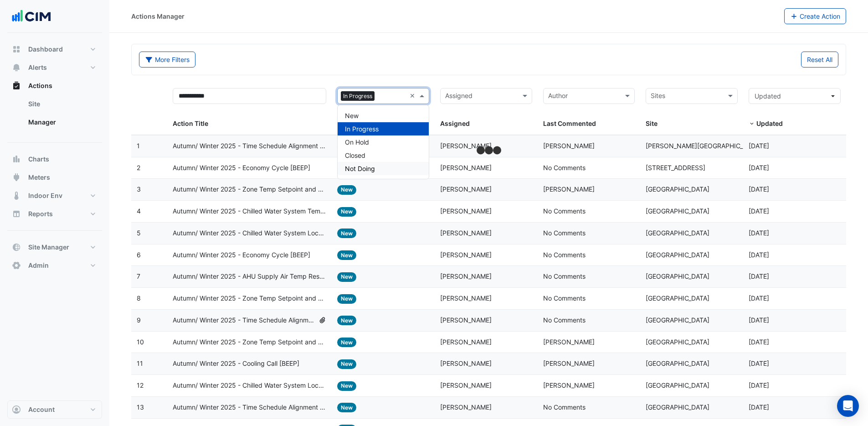  Describe the element at coordinates (769, 123) in the screenshot. I see `span: Updated` at that location.